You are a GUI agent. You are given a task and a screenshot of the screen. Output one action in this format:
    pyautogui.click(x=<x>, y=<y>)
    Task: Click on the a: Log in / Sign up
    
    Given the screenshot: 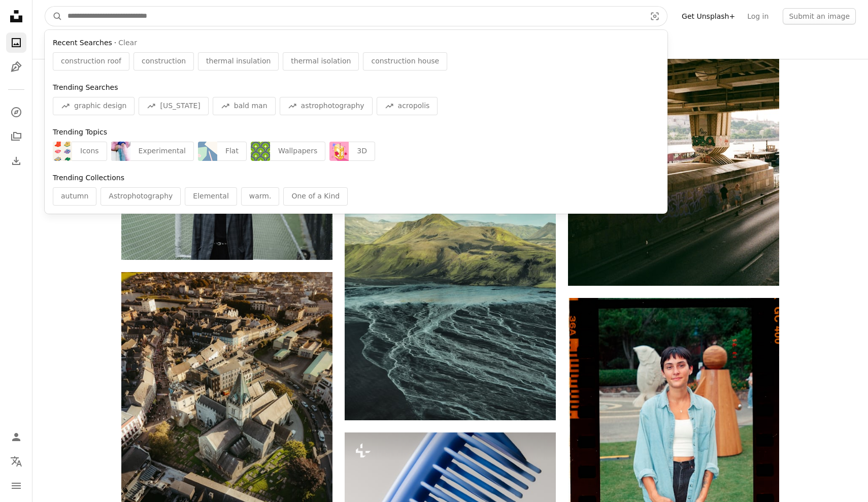 What is the action you would take?
    pyautogui.click(x=17, y=437)
    